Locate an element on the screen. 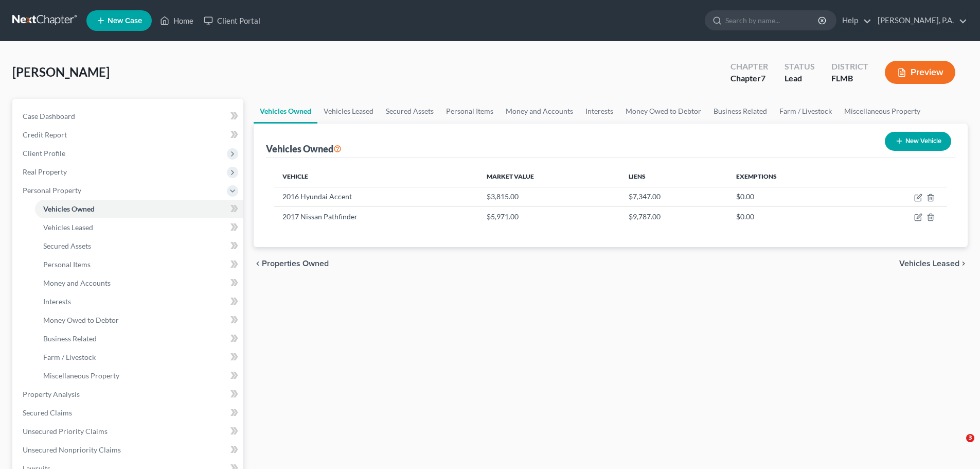 The image size is (980, 469). td: $5,971.00 is located at coordinates (549, 216).